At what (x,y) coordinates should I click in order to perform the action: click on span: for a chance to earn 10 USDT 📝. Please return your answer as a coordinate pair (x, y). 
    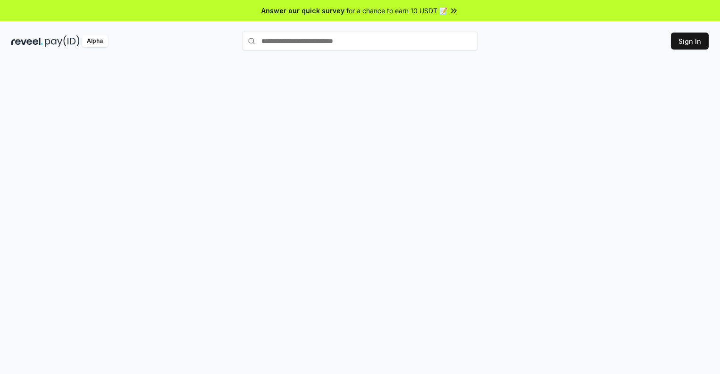
    Looking at the image, I should click on (397, 10).